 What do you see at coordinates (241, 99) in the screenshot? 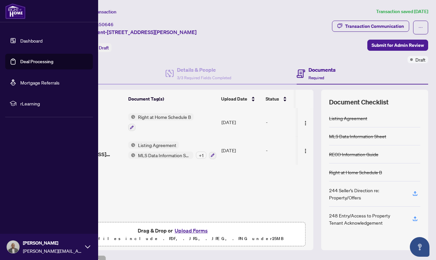
I see `th: Upload Date` at bounding box center [241, 99].